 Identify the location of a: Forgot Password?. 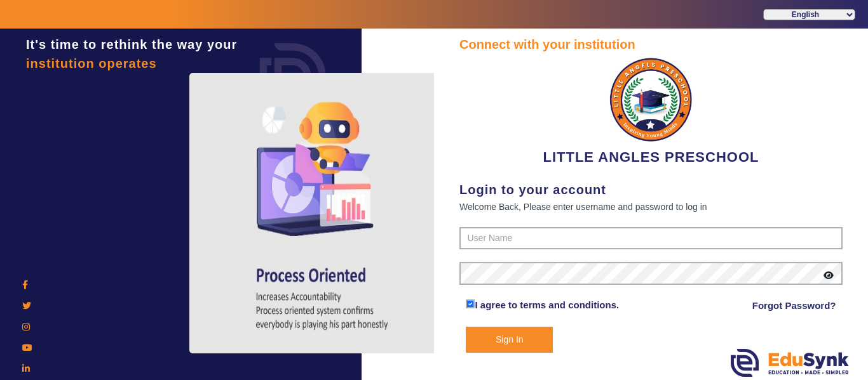
(794, 306).